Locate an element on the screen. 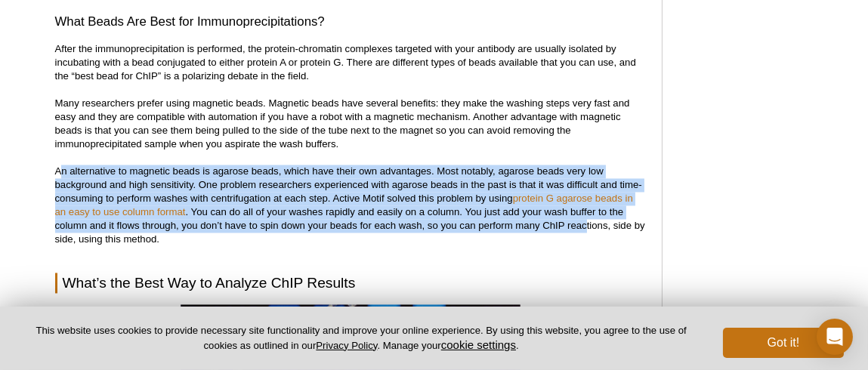 Image resolution: width=868 pixels, height=370 pixels. h3: What Beads Are Best for Immunoprecipitations? is located at coordinates (351, 22).